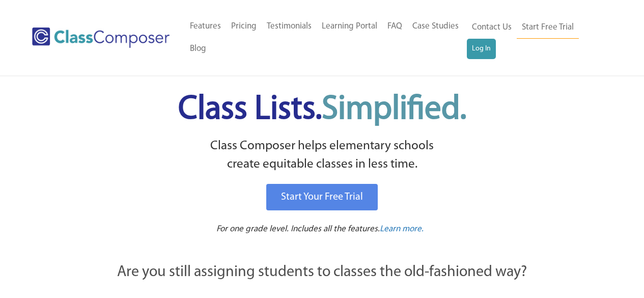 The height and width of the screenshot is (298, 644). What do you see at coordinates (491, 27) in the screenshot?
I see `a: Contact Us` at bounding box center [491, 27].